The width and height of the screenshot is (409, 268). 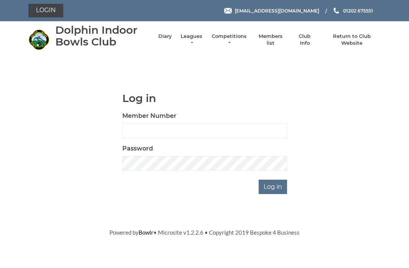 I want to click on a: Competitions, so click(x=229, y=40).